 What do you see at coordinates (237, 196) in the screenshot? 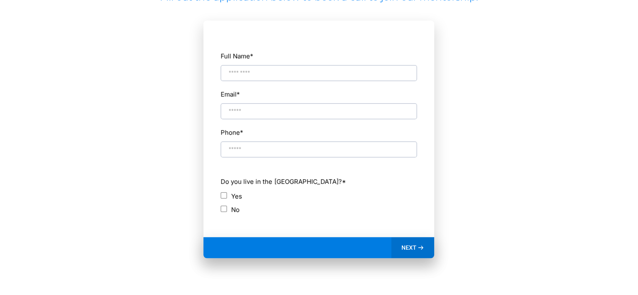
I see `label: Yes` at bounding box center [237, 196].